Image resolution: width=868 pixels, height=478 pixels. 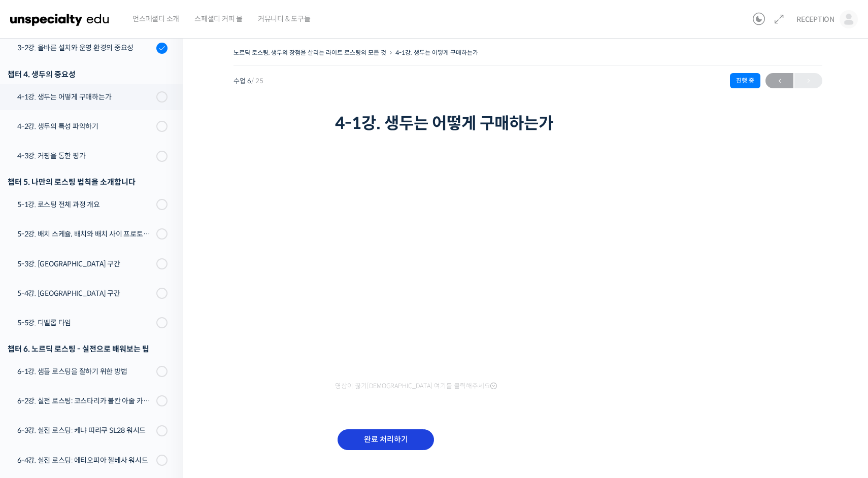 I want to click on div: 6-2강. 실전 로스팅: 코스타리카 볼칸 아줄 카투라 내추럴, so click(x=86, y=401).